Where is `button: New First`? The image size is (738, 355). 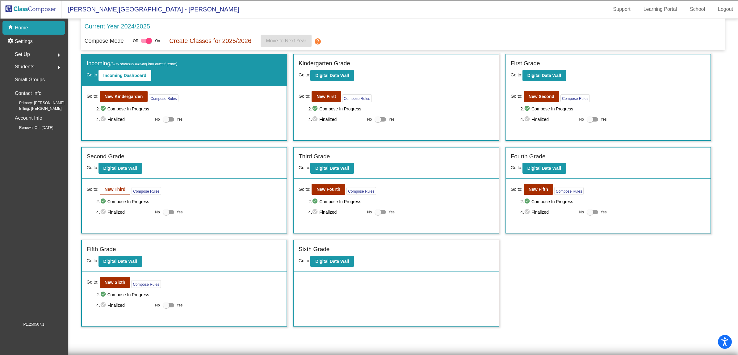
button: New First is located at coordinates (326, 96).